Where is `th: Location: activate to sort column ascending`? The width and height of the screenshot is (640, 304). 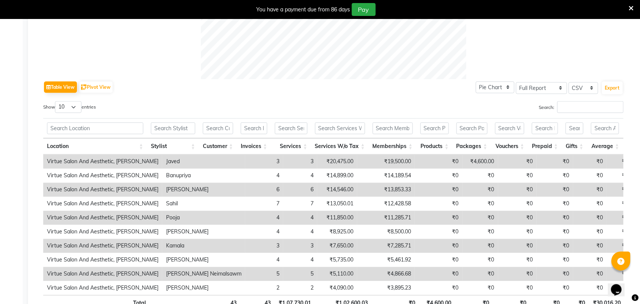 th: Location: activate to sort column ascending is located at coordinates (95, 146).